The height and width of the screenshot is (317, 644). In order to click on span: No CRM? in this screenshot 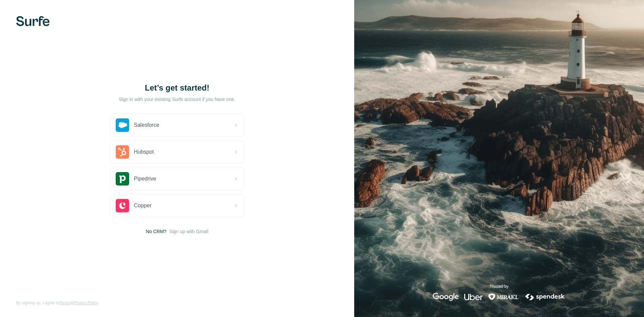, I will do `click(156, 231)`.